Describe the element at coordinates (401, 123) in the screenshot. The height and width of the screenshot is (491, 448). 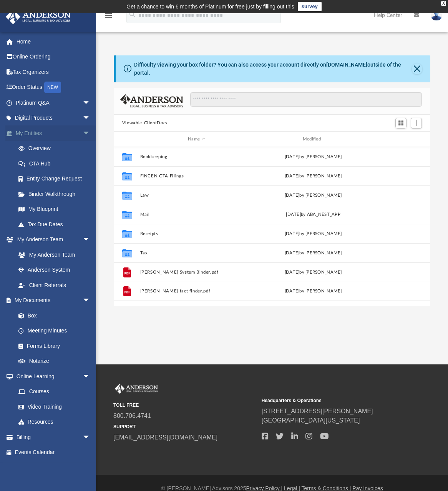
I see `button: Switch to Grid View` at that location.